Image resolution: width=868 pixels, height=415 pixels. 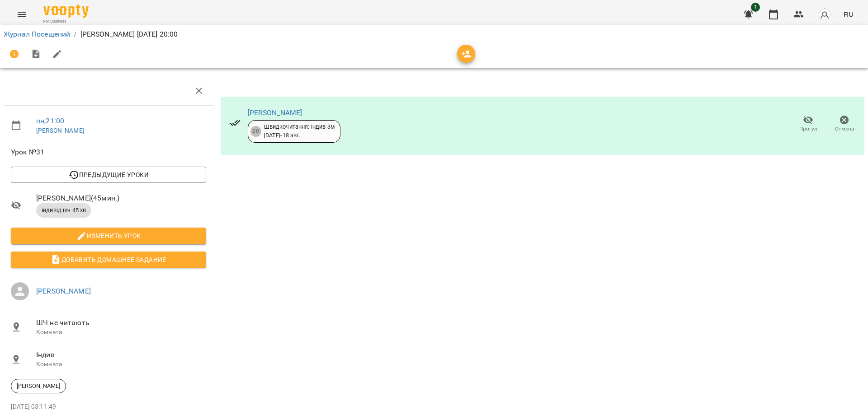 What do you see at coordinates (844, 124) in the screenshot?
I see `button: Отмена` at bounding box center [844, 124].